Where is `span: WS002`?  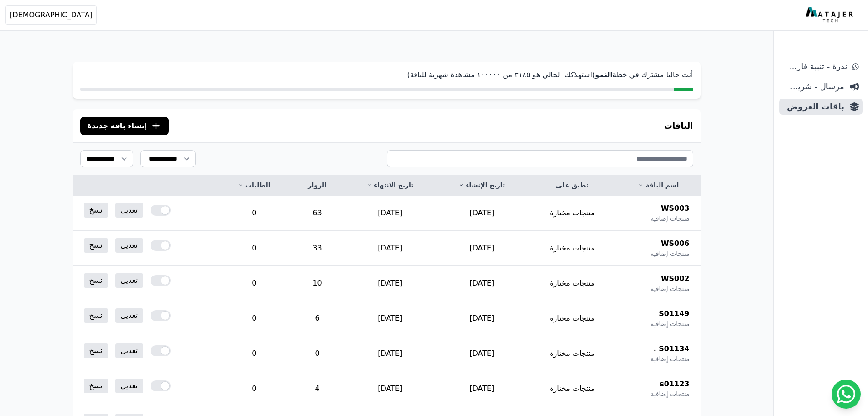
span: WS002 is located at coordinates (676, 279).